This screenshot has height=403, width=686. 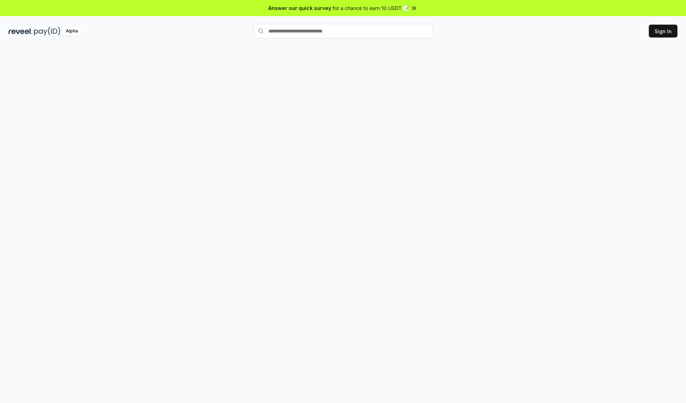 I want to click on span: for a chance to earn 10 USDT 📝, so click(x=371, y=8).